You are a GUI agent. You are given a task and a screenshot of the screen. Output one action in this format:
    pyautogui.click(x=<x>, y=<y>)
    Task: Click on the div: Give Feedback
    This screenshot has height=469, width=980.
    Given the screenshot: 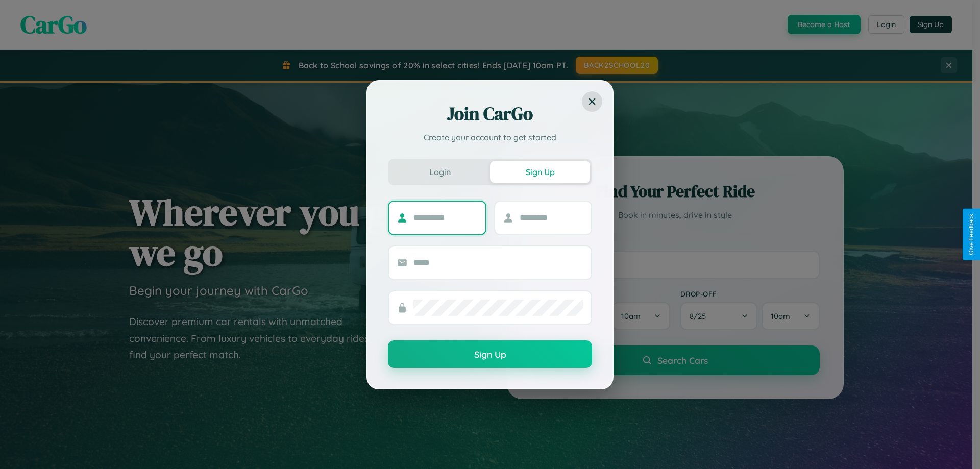 What is the action you would take?
    pyautogui.click(x=971, y=234)
    